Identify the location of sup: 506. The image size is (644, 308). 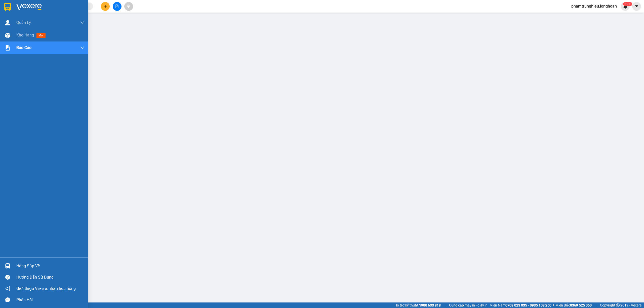
(627, 4).